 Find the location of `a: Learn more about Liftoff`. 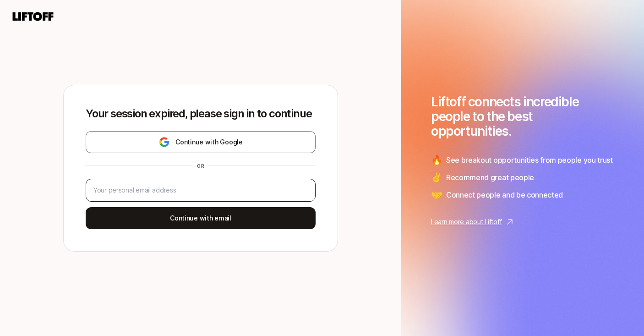

a: Learn more about Liftoff is located at coordinates (523, 222).